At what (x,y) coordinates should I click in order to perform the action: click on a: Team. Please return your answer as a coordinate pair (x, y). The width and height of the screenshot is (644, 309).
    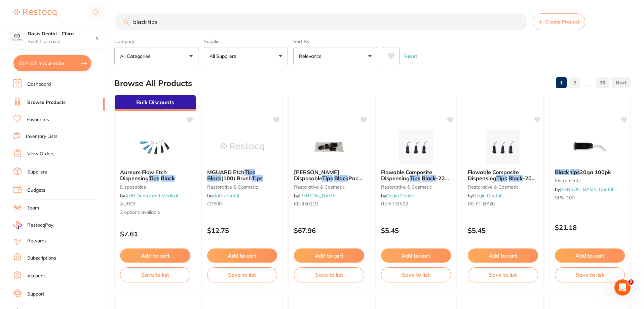
    Looking at the image, I should click on (33, 208).